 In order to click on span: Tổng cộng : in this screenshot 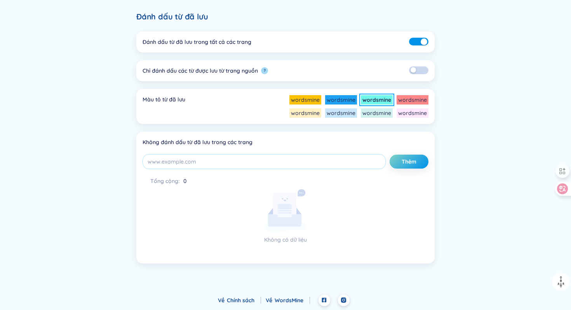, I will do `click(165, 181)`.